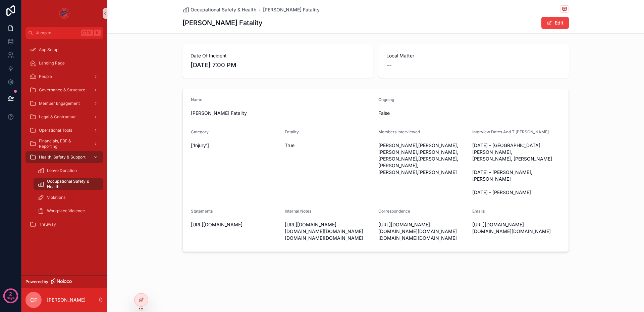 This screenshot has height=312, width=644. Describe the element at coordinates (329, 145) in the screenshot. I see `span: True` at that location.